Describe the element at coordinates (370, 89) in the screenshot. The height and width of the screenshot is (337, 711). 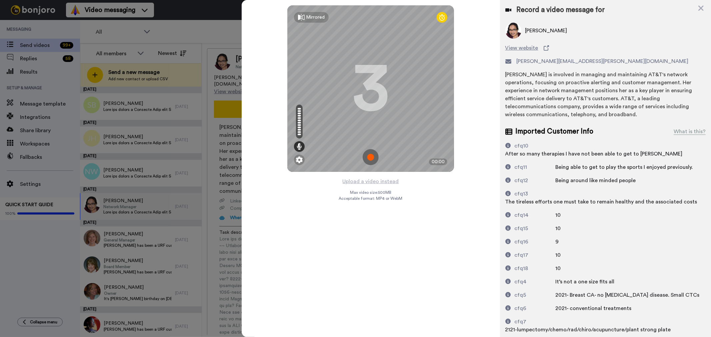
I see `div: 3` at that location.